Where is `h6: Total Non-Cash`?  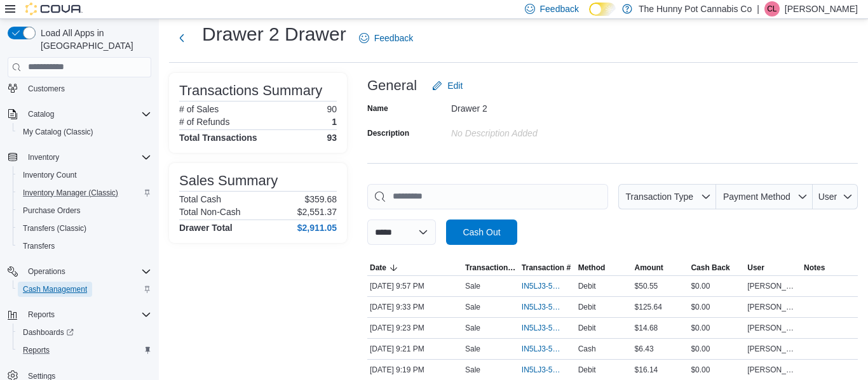 h6: Total Non-Cash is located at coordinates (210, 212).